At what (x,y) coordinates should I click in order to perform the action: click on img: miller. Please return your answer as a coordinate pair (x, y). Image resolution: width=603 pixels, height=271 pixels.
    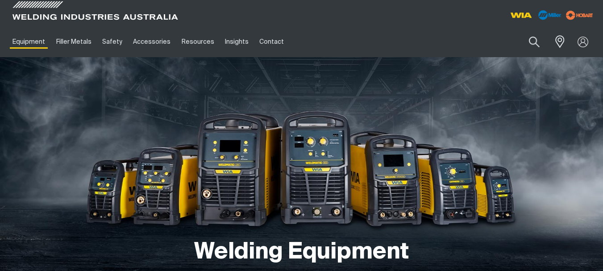
    Looking at the image, I should click on (579, 15).